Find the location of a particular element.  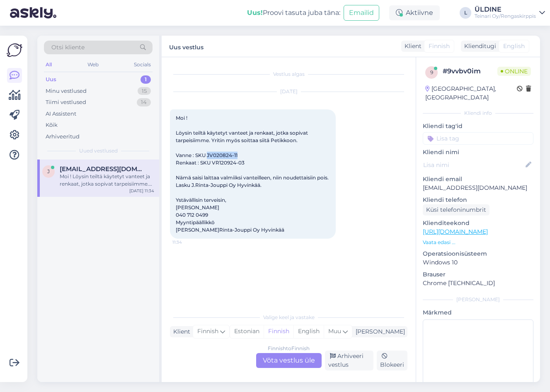

img: Askly Logo is located at coordinates (14, 50).